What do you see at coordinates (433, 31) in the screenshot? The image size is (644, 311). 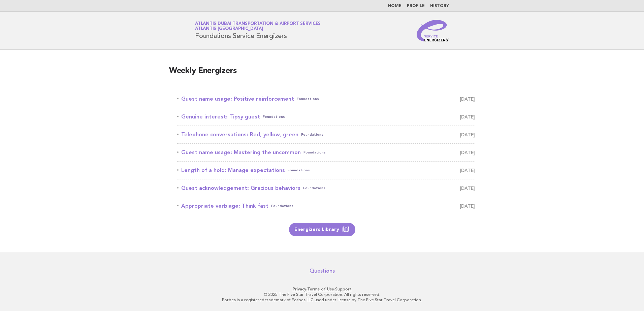 I see `img: Service Energizers` at bounding box center [433, 31].